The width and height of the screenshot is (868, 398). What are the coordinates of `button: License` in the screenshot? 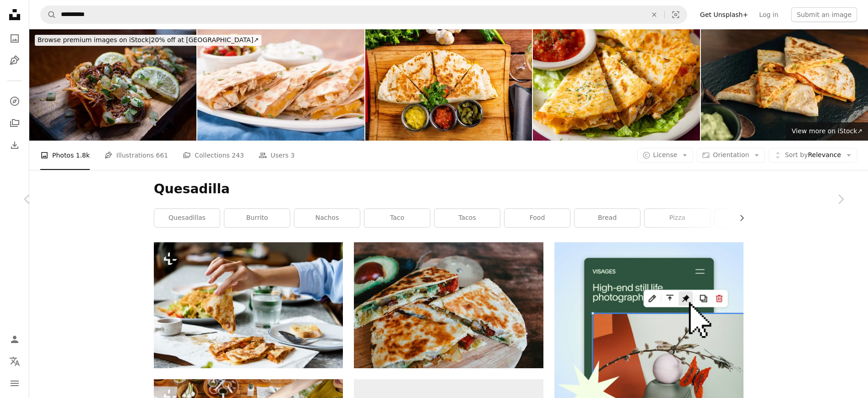 It's located at (665, 155).